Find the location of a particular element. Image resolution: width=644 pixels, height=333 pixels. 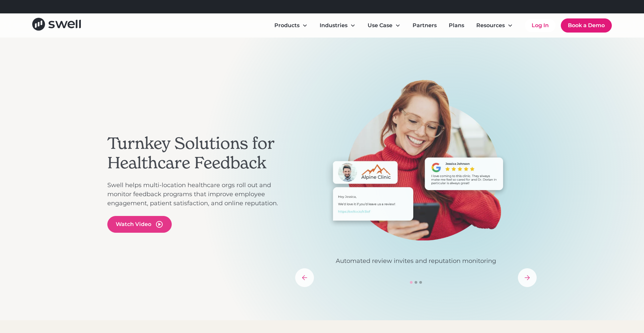

a: Log In is located at coordinates (540, 25).